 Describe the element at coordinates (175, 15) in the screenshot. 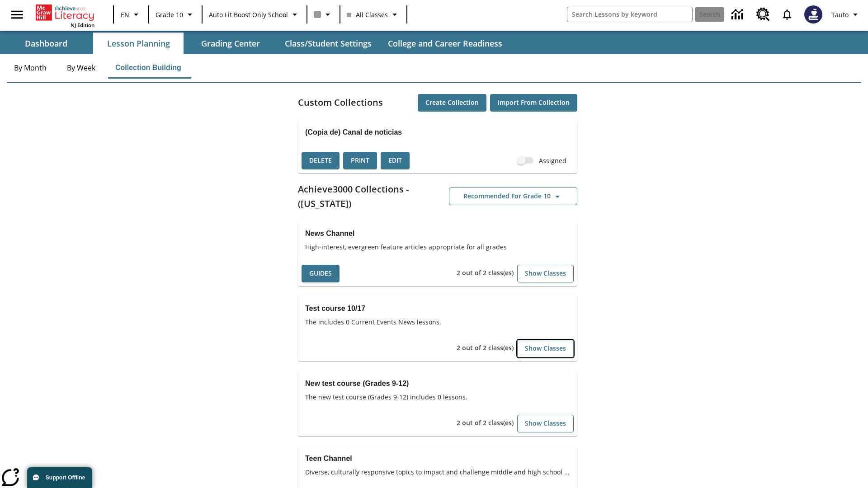

I see `button: Grade: Grade 10, Select a grade` at that location.